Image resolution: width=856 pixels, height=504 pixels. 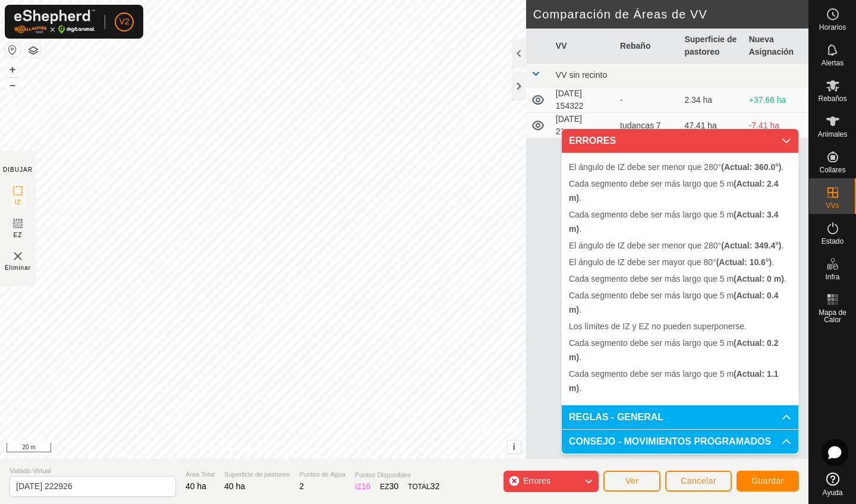 I want to click on div: IZ, so click(x=362, y=486).